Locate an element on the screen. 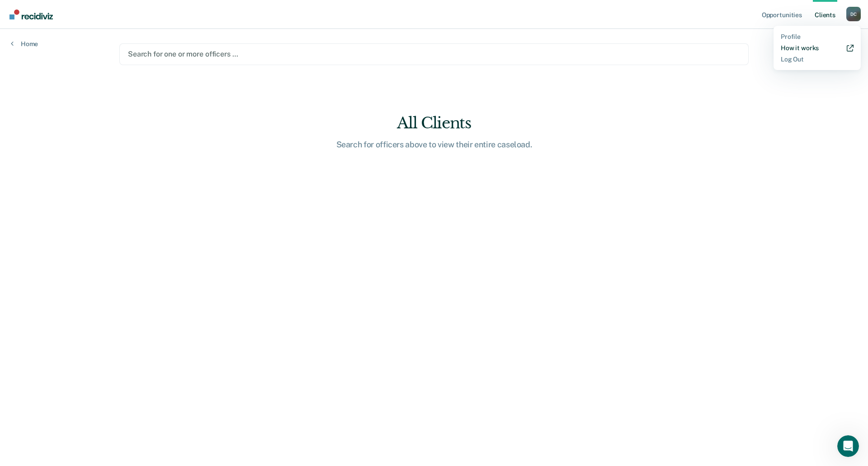 The height and width of the screenshot is (466, 868). div: D C is located at coordinates (853, 14).